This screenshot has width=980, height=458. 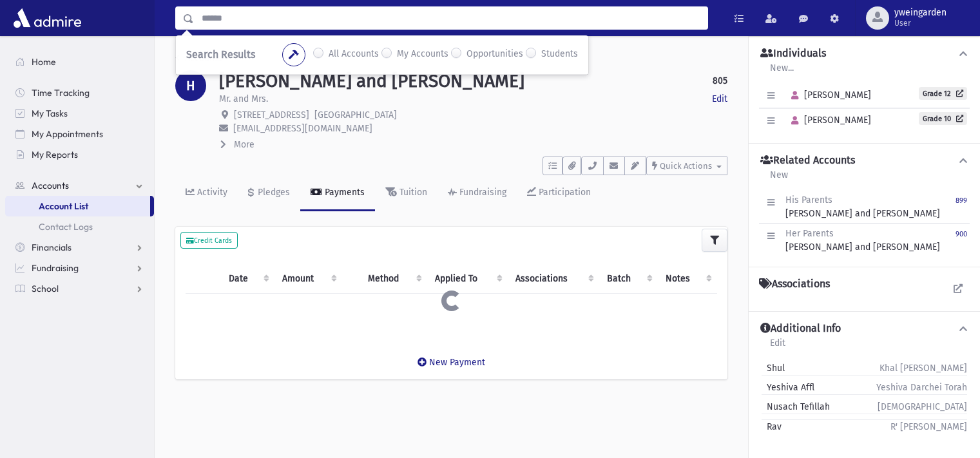 What do you see at coordinates (628, 279) in the screenshot?
I see `th: Batch` at bounding box center [628, 279].